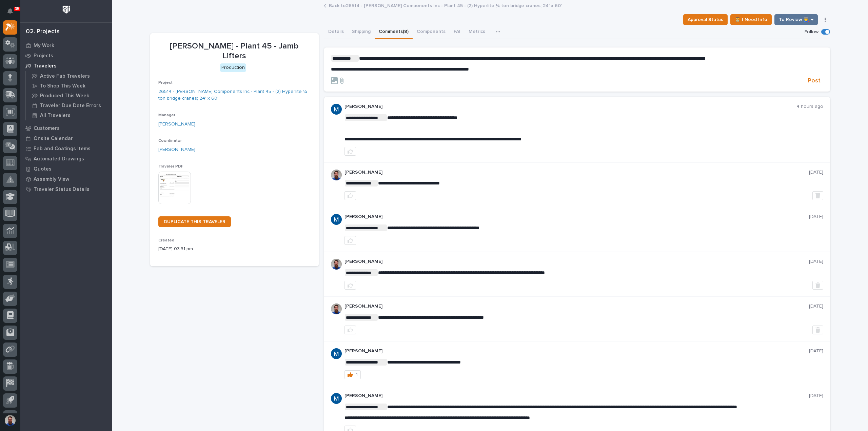  What do you see at coordinates (796, 19) in the screenshot?
I see `button: To Review 👨‍🏭 →` at bounding box center [796, 19].